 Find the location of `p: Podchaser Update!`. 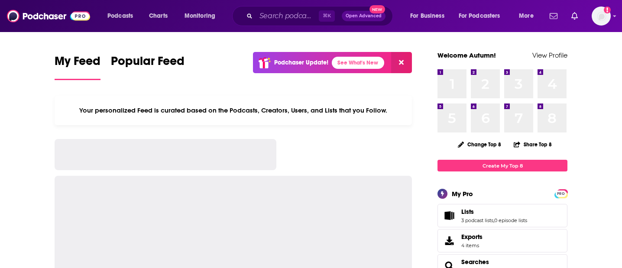

p: Podchaser Update! is located at coordinates (301, 62).